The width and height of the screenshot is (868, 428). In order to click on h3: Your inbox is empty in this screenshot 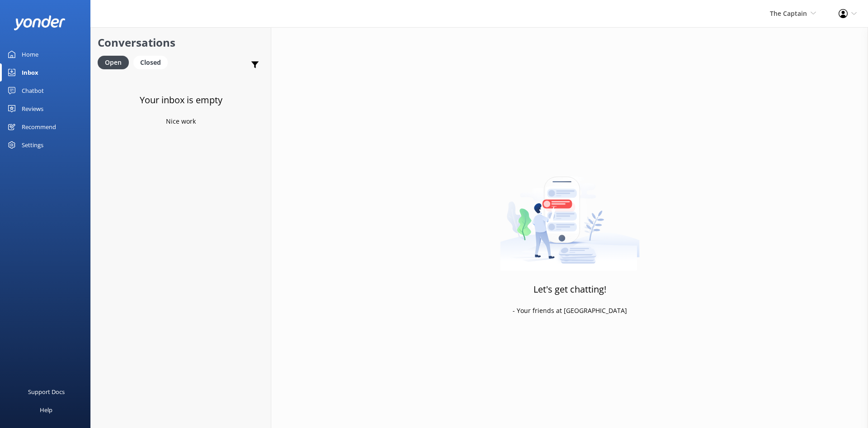, I will do `click(181, 100)`.